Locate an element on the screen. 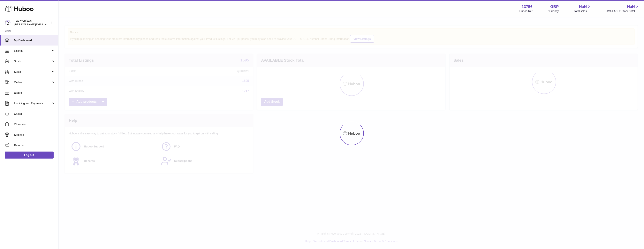  span: Channels is located at coordinates (35, 124).